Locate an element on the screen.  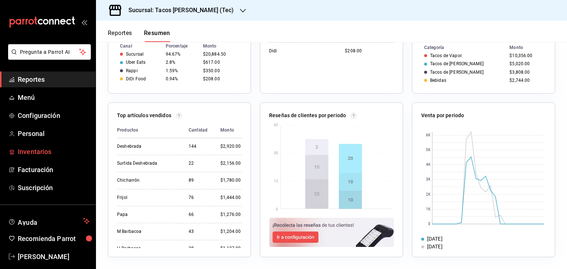
div: $2,920.00 is located at coordinates (231, 146).